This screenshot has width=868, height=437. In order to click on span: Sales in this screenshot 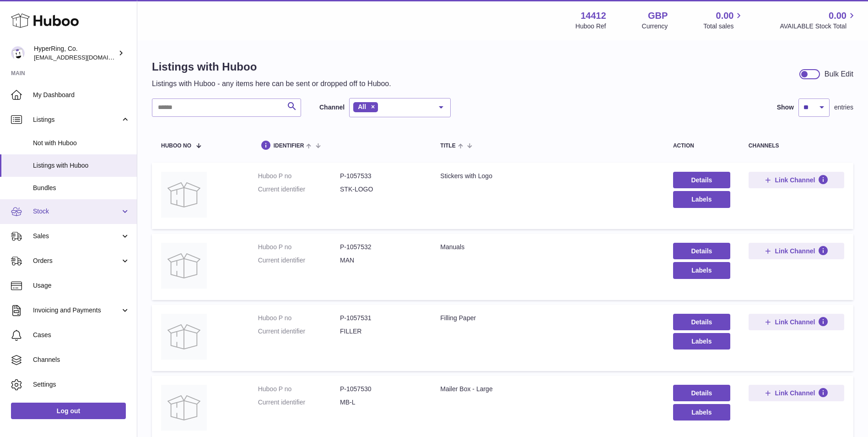, I will do `click(77, 236)`.